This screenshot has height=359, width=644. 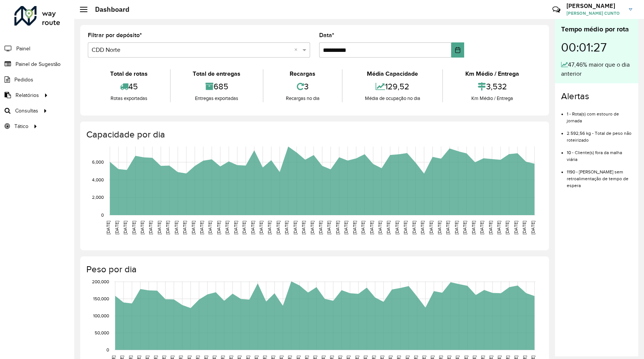 I want to click on div: Média de ocupação no dia, so click(x=393, y=99).